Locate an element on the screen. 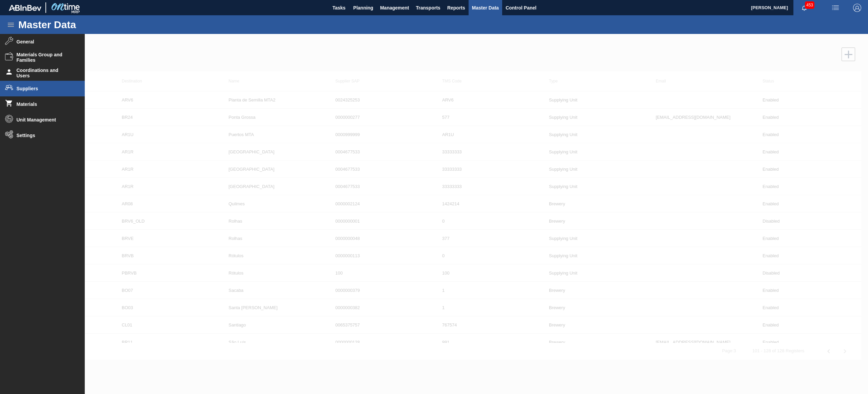 This screenshot has width=868, height=394. span: Suppliers is located at coordinates (45, 88).